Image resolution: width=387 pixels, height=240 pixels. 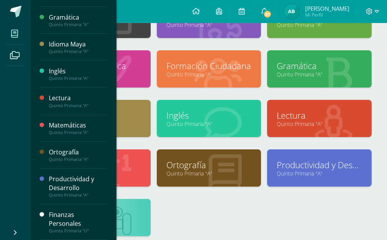 What do you see at coordinates (78, 20) in the screenshot?
I see `a: GramáticaQuinto Primaria "A"` at bounding box center [78, 20].